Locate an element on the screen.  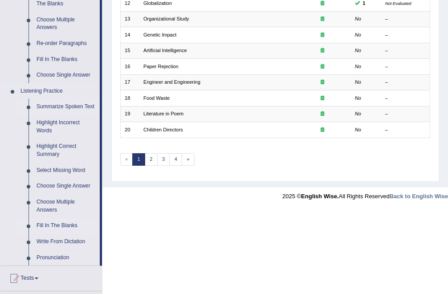
td: 18 is located at coordinates (130, 98).